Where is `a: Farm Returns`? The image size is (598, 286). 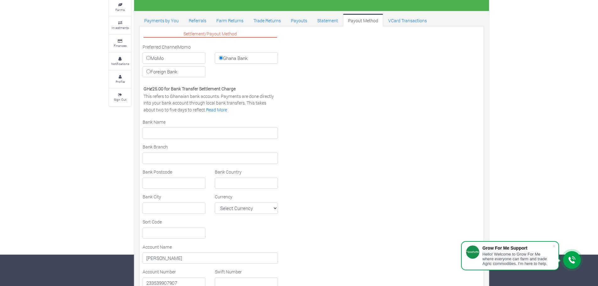 a: Farm Returns is located at coordinates (230, 20).